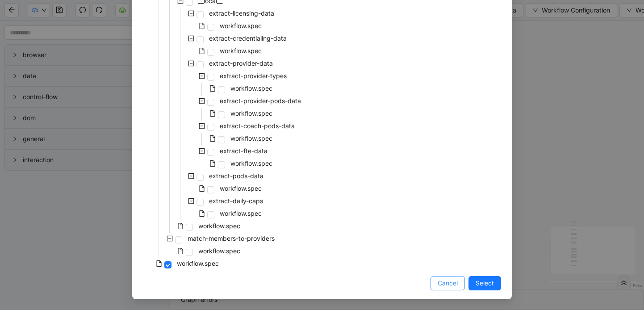 This screenshot has height=310, width=644. What do you see at coordinates (260, 101) in the screenshot?
I see `span: extract-provider-pods-data` at bounding box center [260, 101].